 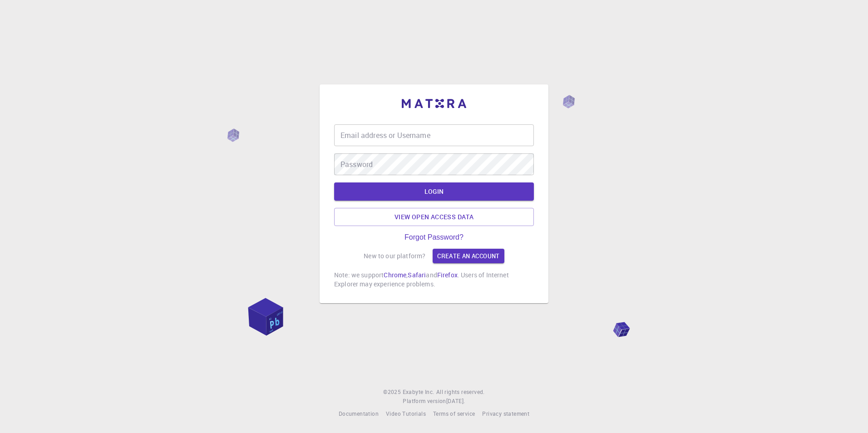 What do you see at coordinates (506, 414) in the screenshot?
I see `span: Privacy statement` at bounding box center [506, 414].